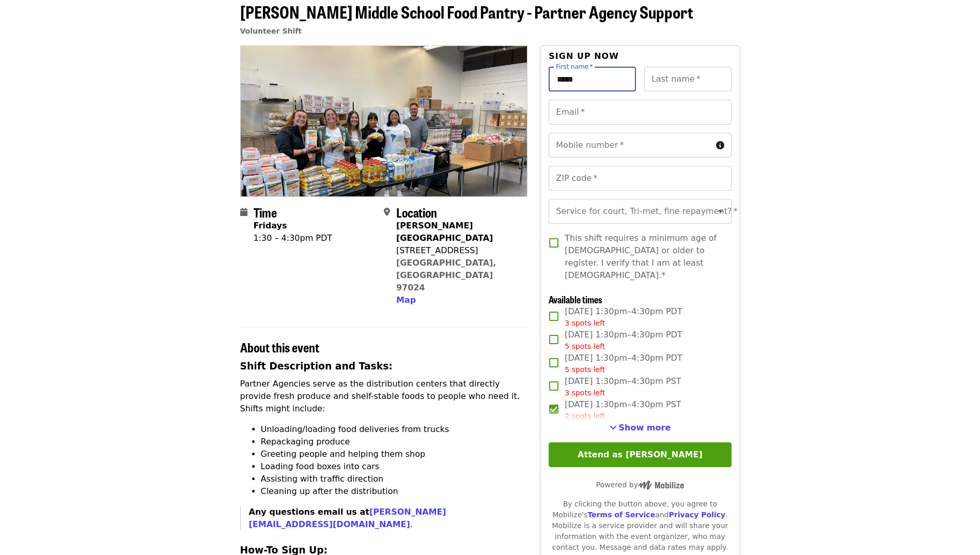  I want to click on div: 1:30 – 4:30pm PDT, so click(293, 239).